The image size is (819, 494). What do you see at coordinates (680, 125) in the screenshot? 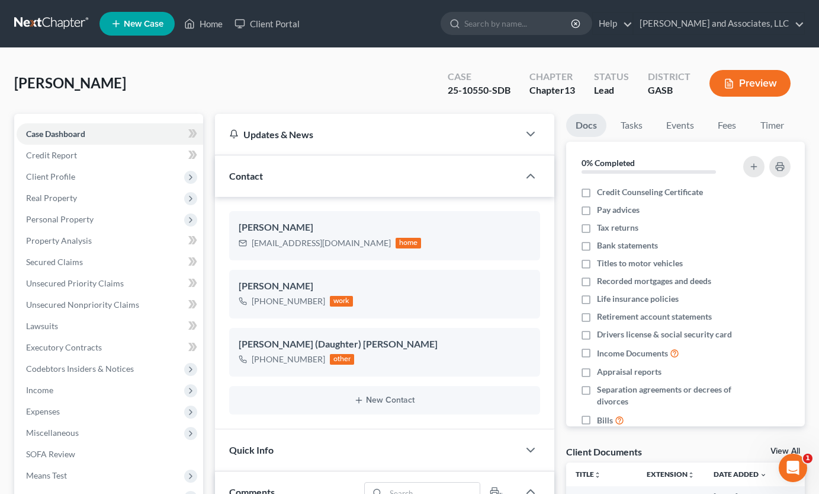
I see `a: Events` at bounding box center [680, 125].